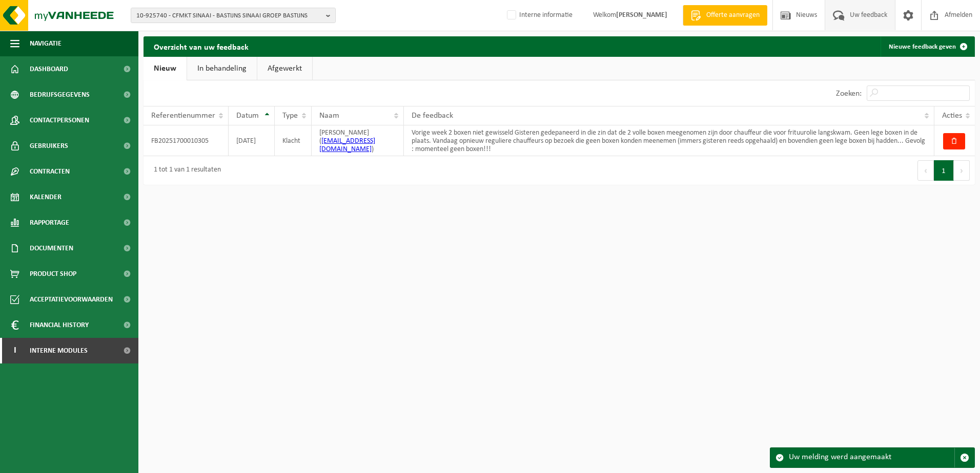  What do you see at coordinates (234, 16) in the screenshot?
I see `button: 10-925740 - CFMKT SINAAI - BASTIJNS SINAAI GROEP BASTIJNS` at bounding box center [234, 16].